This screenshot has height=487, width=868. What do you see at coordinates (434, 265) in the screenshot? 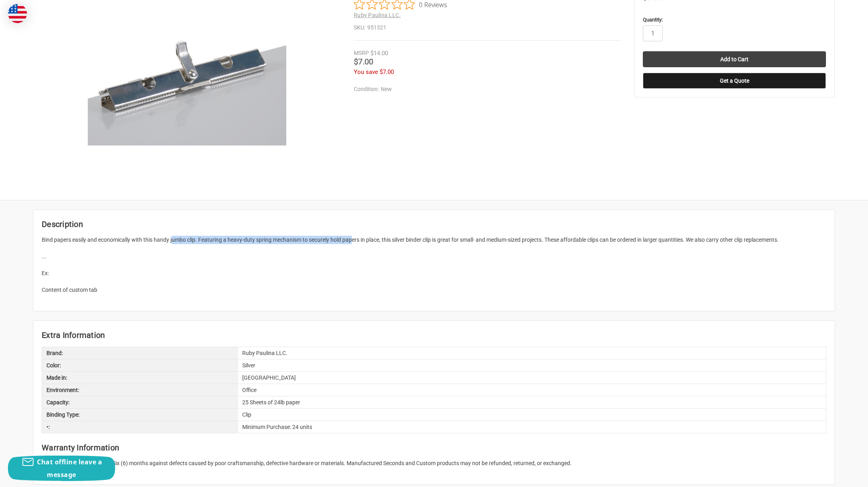
I see `p: Bind papers easily and economically with this handy jumbo clip. Featuring a heavy-duty spring mec...` at bounding box center [434, 265].